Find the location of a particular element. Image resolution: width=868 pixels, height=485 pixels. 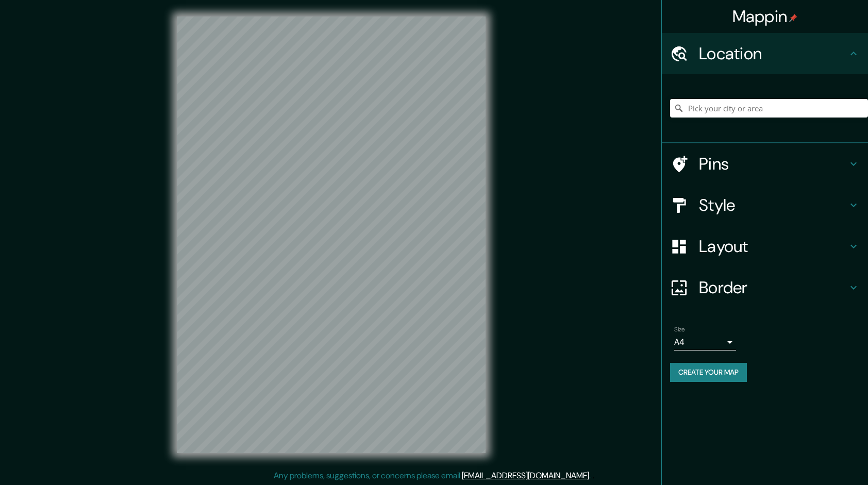

div: Pins is located at coordinates (765, 164).